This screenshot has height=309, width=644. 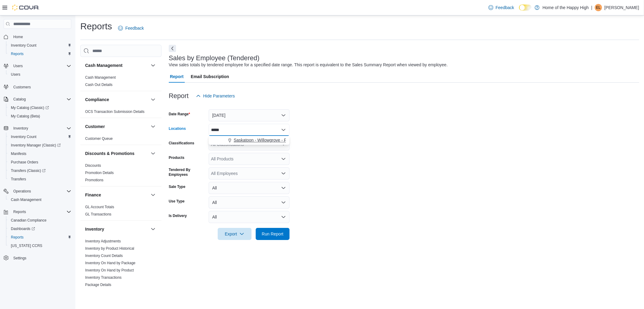 I want to click on span: Export, so click(x=235, y=234).